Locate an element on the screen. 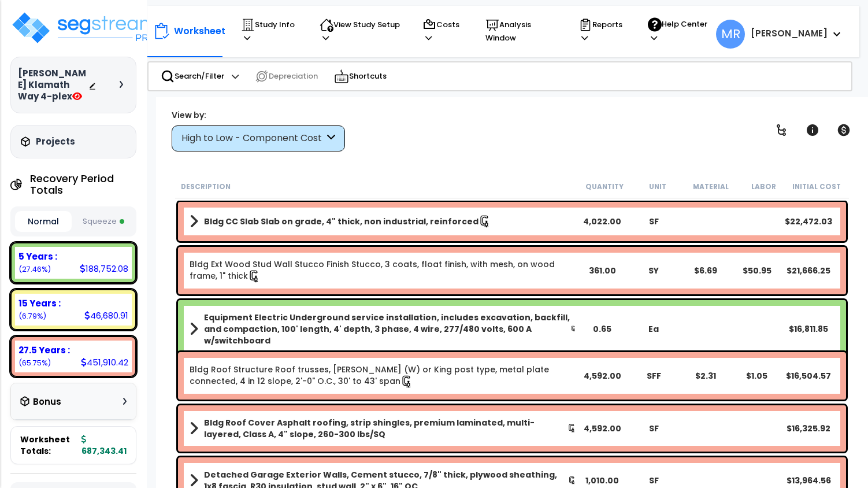 This screenshot has width=868, height=488. div: High to Low - Component Cost is located at coordinates (252, 138).